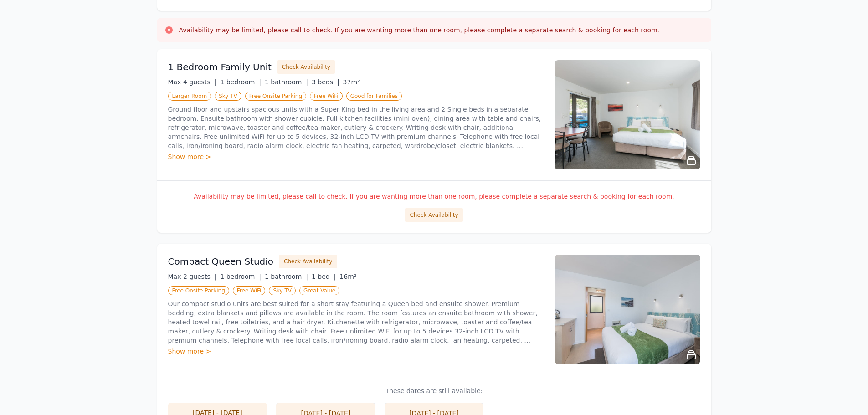 The image size is (868, 415). I want to click on span: Max 4 guests |, so click(192, 82).